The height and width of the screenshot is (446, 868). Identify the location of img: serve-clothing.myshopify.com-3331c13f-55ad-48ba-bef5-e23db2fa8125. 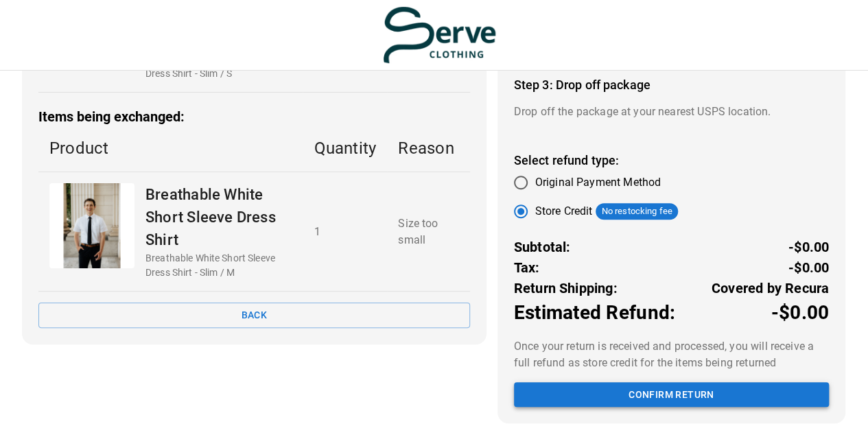
(439, 35).